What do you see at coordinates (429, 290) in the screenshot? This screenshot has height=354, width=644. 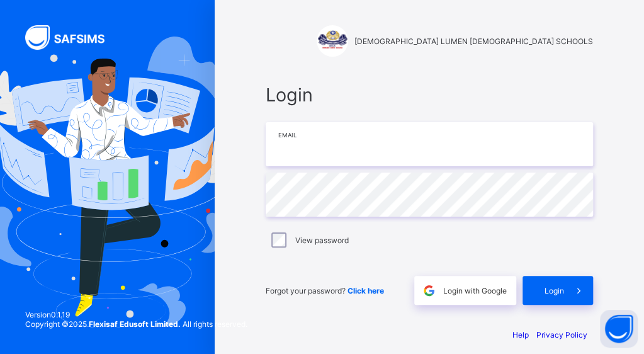 I see `img: google.396cfc9801f0270233282035f929180a.svg` at bounding box center [429, 290].